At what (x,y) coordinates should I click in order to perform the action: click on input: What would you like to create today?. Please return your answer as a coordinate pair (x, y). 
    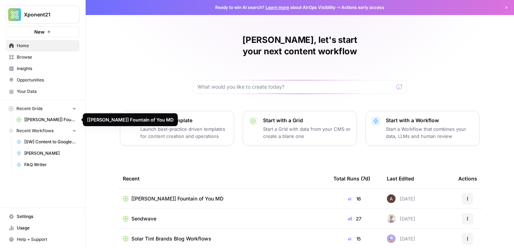
    Looking at the image, I should click on (296, 87).